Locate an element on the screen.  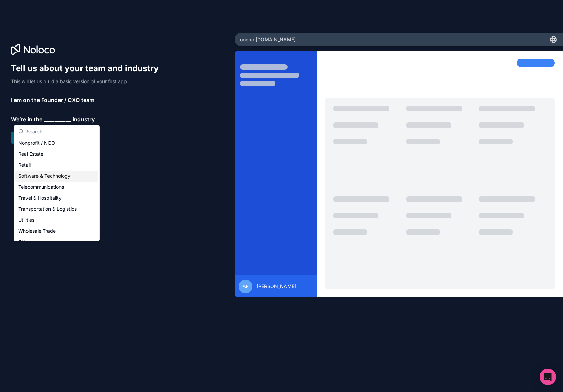
div: Real Estate is located at coordinates (57, 154).